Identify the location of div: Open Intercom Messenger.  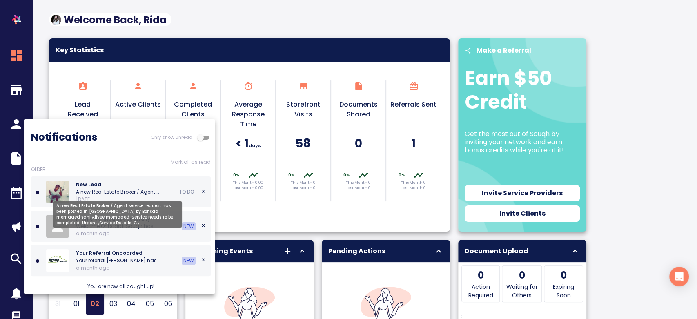
(679, 277).